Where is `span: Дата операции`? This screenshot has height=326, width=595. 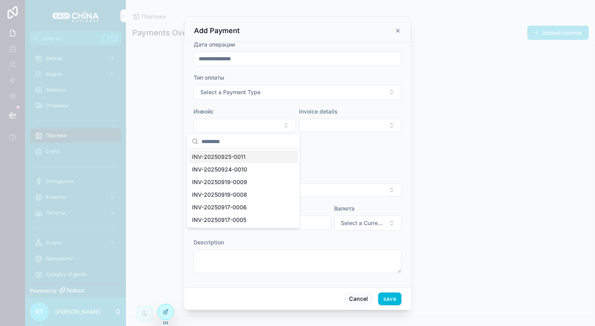
span: Дата операции is located at coordinates (214, 44).